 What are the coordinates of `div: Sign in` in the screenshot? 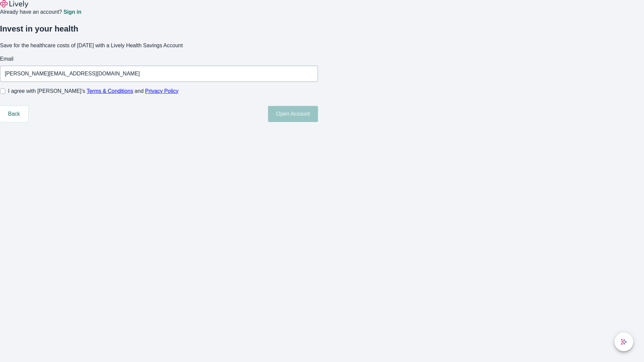 It's located at (72, 12).